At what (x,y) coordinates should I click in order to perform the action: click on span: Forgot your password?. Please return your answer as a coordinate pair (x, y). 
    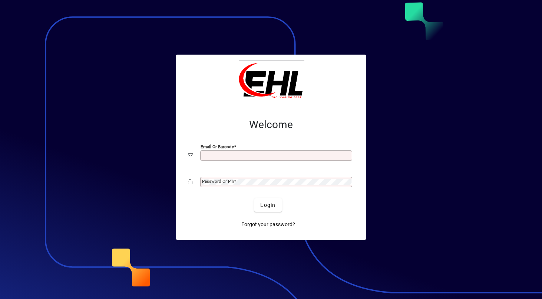
    Looking at the image, I should click on (268, 224).